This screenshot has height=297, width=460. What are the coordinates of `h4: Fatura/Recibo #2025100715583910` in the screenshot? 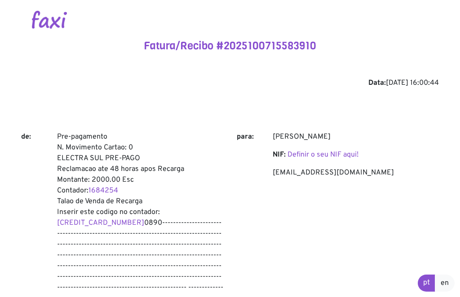 It's located at (230, 46).